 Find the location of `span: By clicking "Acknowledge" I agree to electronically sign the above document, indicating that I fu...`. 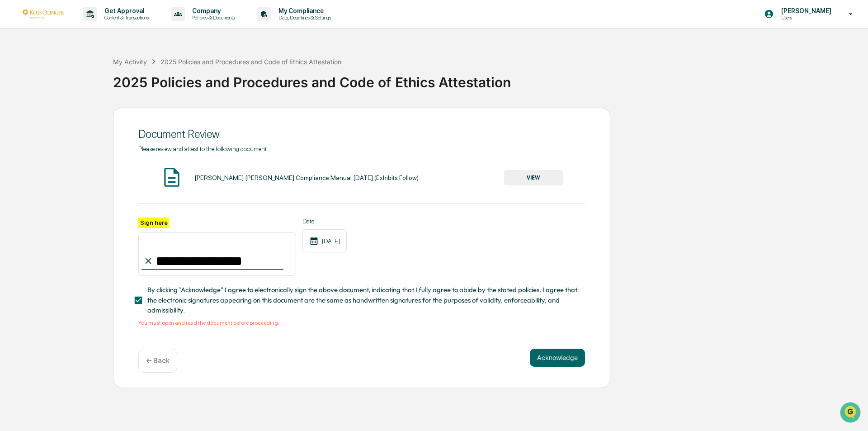

span: By clicking "Acknowledge" I agree to electronically sign the above document, indicating that I fu... is located at coordinates (362, 299).